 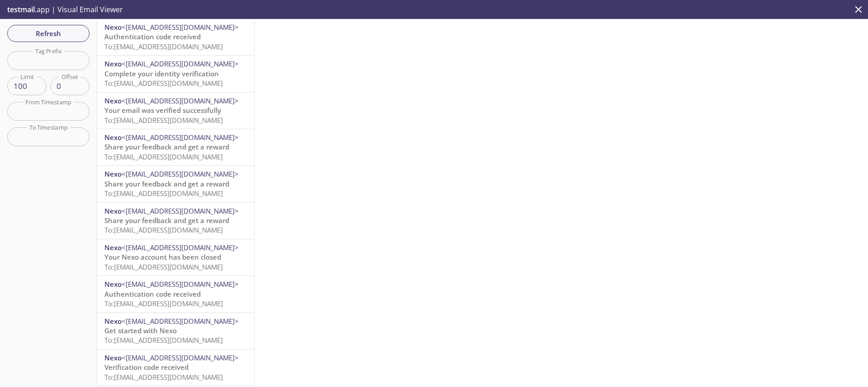 I want to click on span: Get started with Nexo, so click(x=141, y=331).